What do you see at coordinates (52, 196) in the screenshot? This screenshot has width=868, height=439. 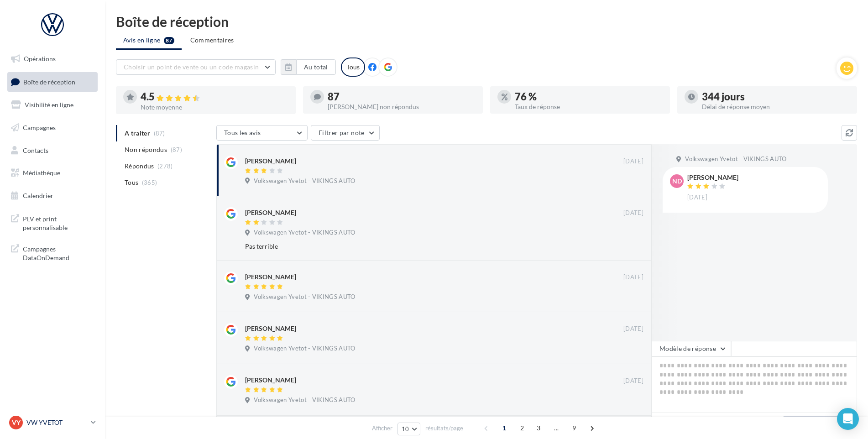 I see `a: Calendrier` at bounding box center [52, 196].